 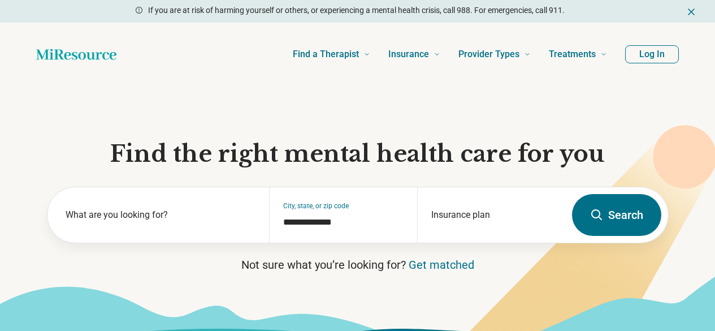 What do you see at coordinates (617, 215) in the screenshot?
I see `button: Search` at bounding box center [617, 215].